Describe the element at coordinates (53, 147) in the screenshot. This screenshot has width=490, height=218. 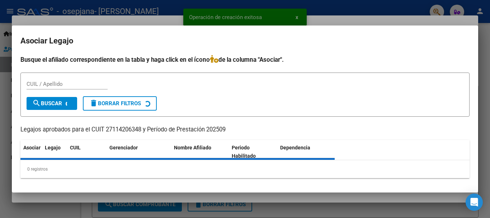
I see `span: Legajo` at that location.